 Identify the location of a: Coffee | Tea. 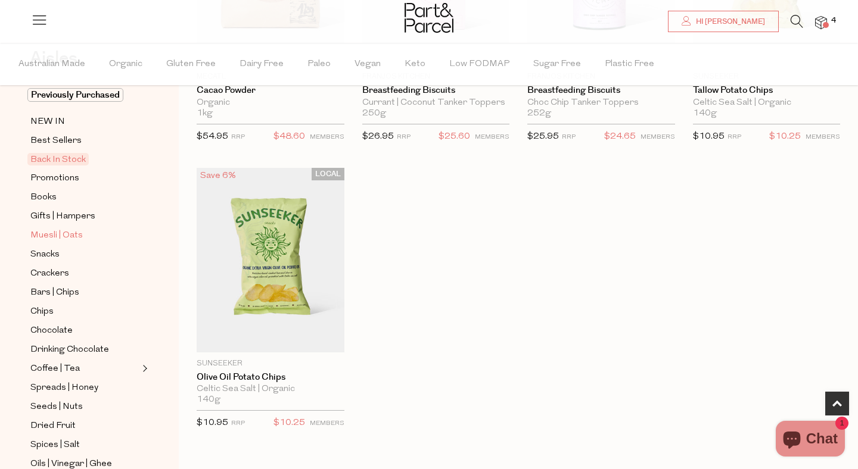
(85, 369).